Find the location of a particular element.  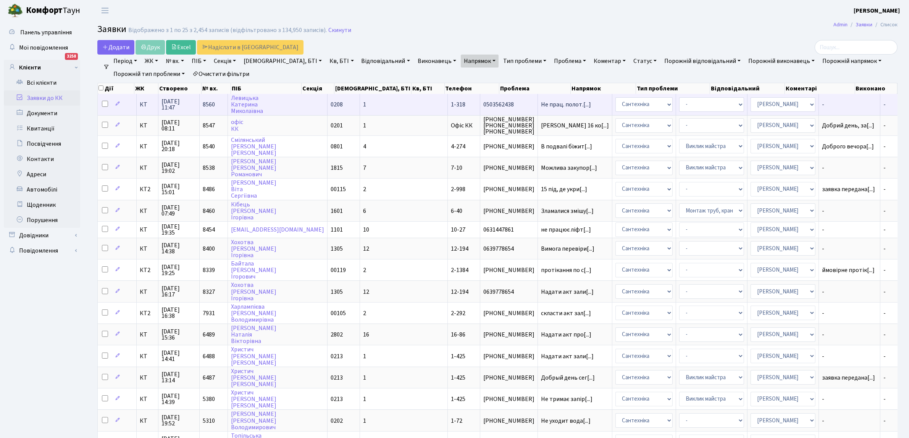

span: Заявки is located at coordinates (112, 29).